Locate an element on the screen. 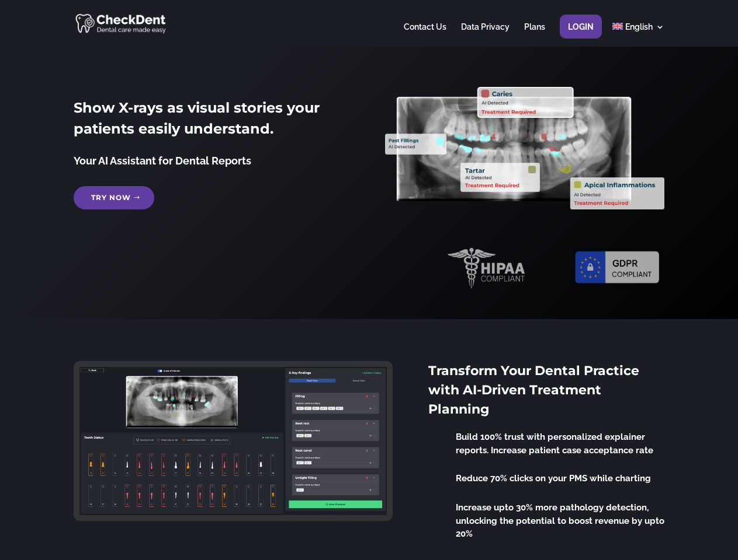 This screenshot has height=560, width=738. img: CheckDent AI is located at coordinates (121, 23).